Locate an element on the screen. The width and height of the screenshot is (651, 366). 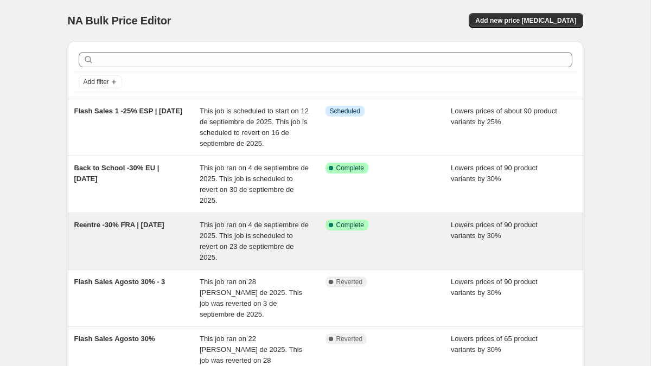
button: Add filter is located at coordinates (100, 82).